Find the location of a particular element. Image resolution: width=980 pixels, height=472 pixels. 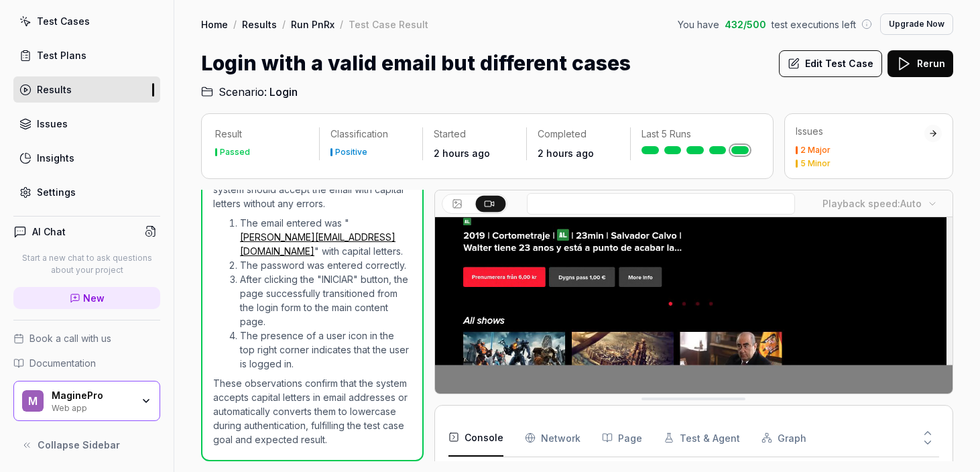

span: Collapse Sidebar is located at coordinates (78, 444).